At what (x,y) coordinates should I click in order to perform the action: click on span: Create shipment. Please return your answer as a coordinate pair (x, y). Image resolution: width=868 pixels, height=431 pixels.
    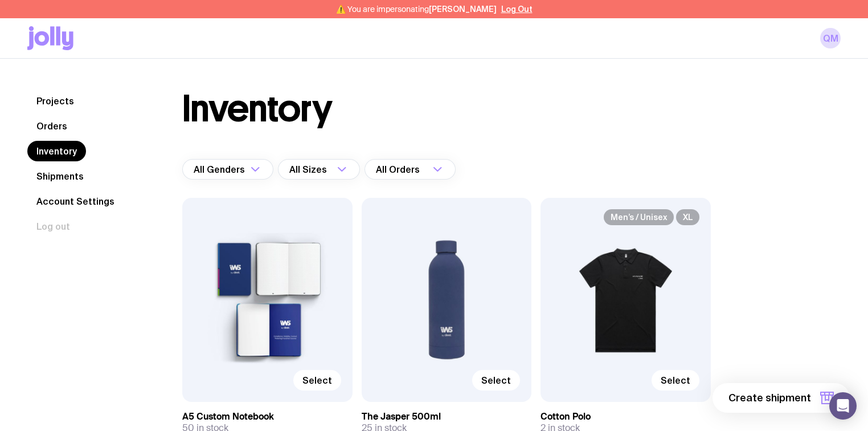
    Looking at the image, I should click on (770, 398).